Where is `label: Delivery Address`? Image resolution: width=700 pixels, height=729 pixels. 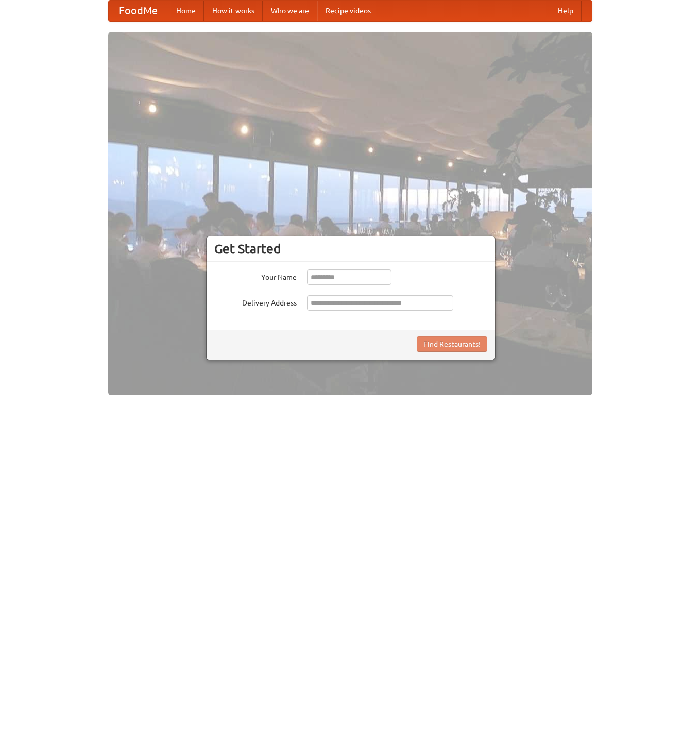 label: Delivery Address is located at coordinates (255, 301).